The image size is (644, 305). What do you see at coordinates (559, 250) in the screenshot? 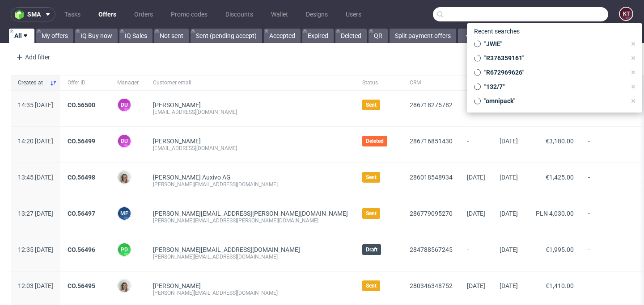
I see `span: €1,995.00` at bounding box center [559, 250].